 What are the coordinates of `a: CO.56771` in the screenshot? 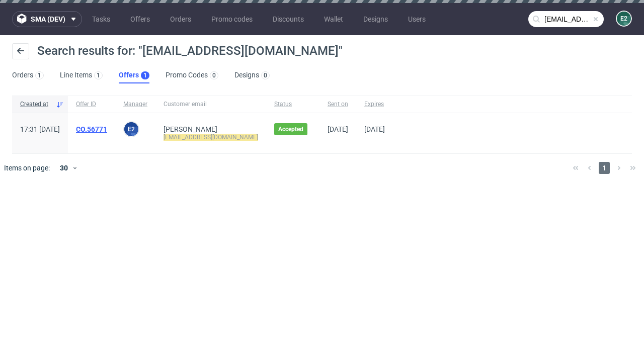 It's located at (92, 129).